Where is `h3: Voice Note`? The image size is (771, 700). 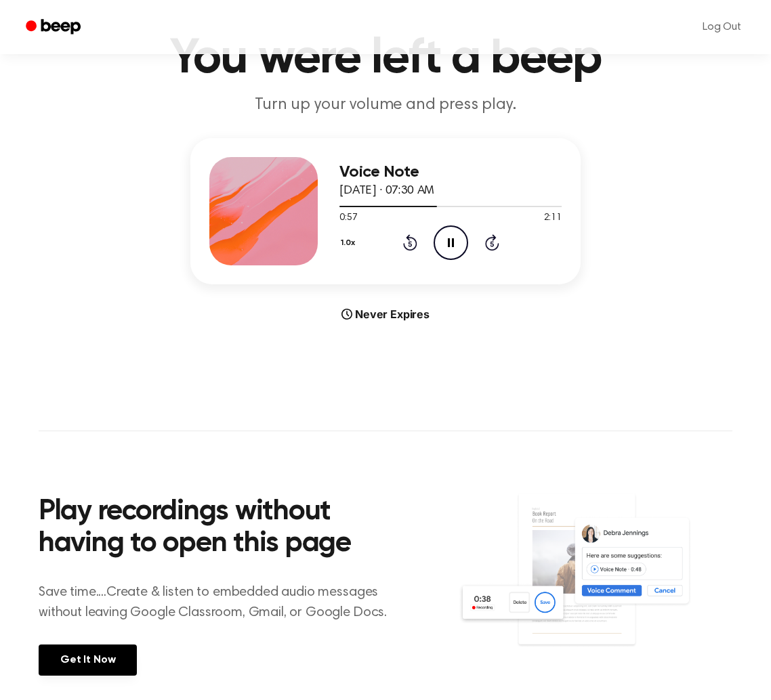 h3: Voice Note is located at coordinates (450, 172).